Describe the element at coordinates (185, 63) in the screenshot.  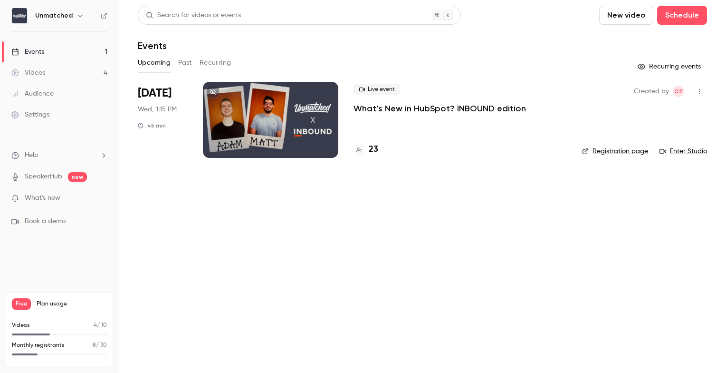
I see `button: Past` at that location.